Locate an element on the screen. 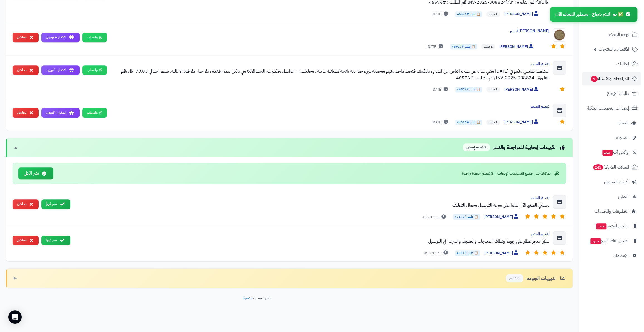 This screenshot has width=644, height=332. span: لوحة التحكم is located at coordinates (619, 35).